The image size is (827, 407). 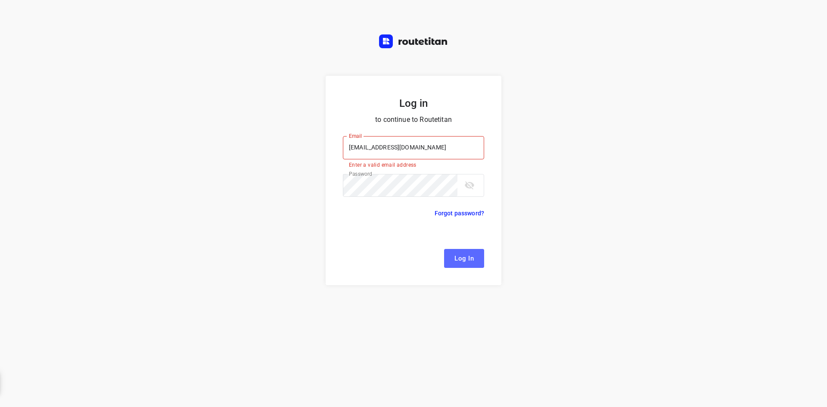 I want to click on span: Log In, so click(x=464, y=258).